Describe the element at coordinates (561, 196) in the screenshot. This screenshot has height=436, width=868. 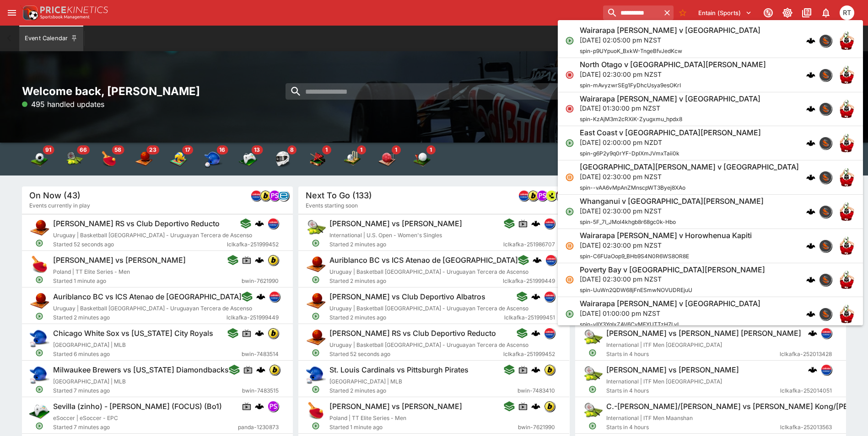
I see `img: pricekinetics.png` at that location.